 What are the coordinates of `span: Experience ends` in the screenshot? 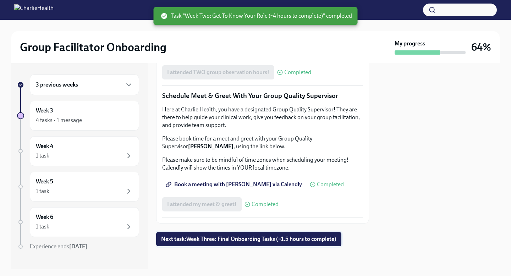 It's located at (59, 246).